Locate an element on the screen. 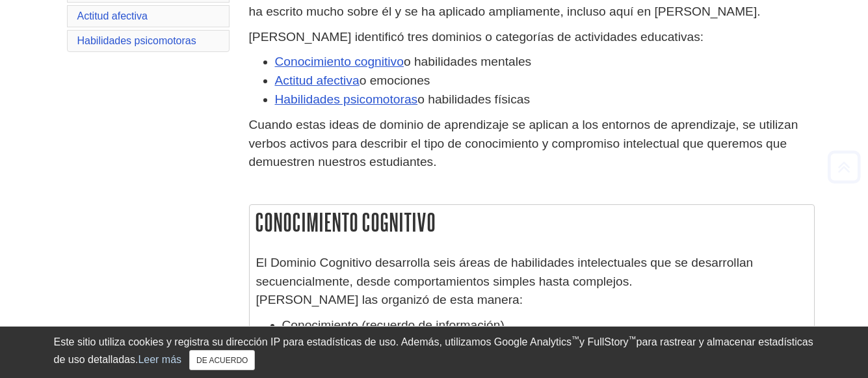 The width and height of the screenshot is (868, 378). a: Volver arriba is located at coordinates (844, 167).